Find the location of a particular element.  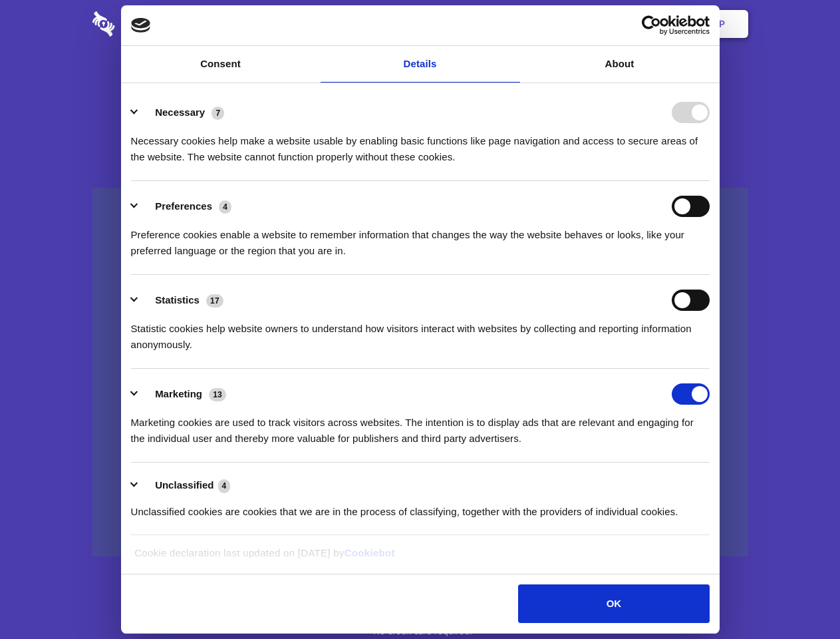

div: Preference cookies enable a website to remember information that changes the way the website beha... is located at coordinates (420, 238).